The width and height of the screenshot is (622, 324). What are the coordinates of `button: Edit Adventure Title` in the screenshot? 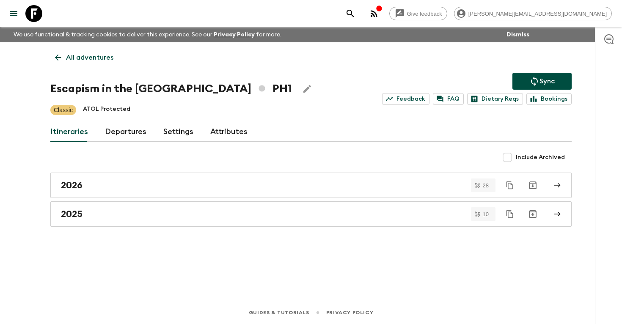 It's located at (307, 89).